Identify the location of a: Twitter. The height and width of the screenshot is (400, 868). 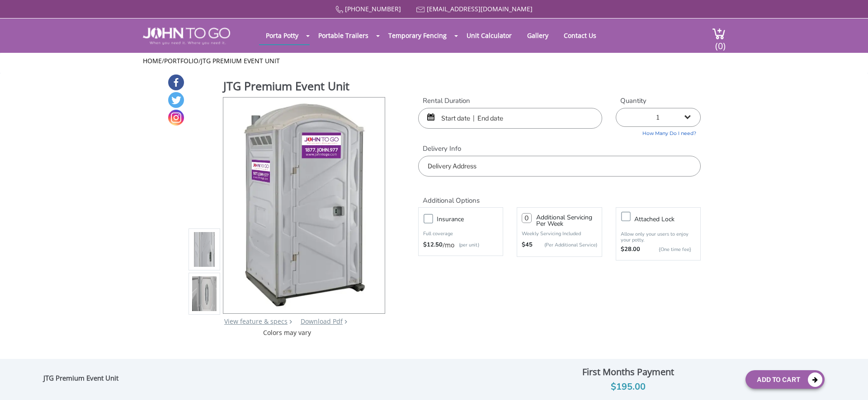
(176, 100).